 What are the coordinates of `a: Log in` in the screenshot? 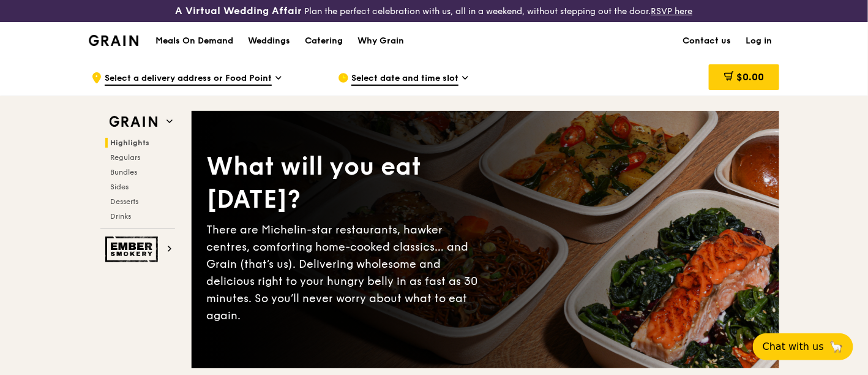 It's located at (758, 41).